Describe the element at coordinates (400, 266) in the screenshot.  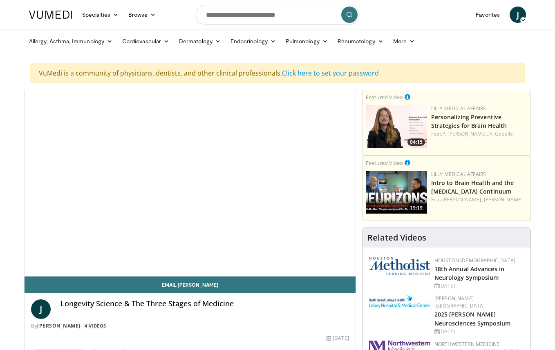
I see `img: 5e4488cc-e109-4a4e-9fd9-73bb9237ee91.png.150x105_q85_autocrop_double_scale_upscale_version-0.2.png` at that location.